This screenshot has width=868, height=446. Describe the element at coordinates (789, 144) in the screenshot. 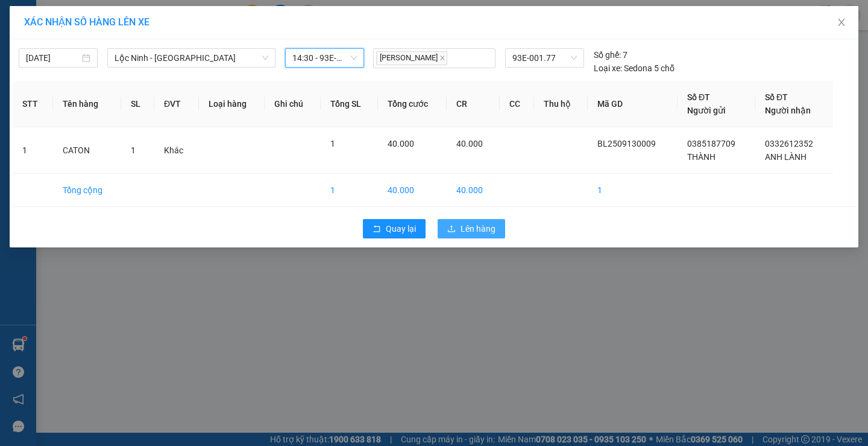

I see `span: 0332612352` at that location.